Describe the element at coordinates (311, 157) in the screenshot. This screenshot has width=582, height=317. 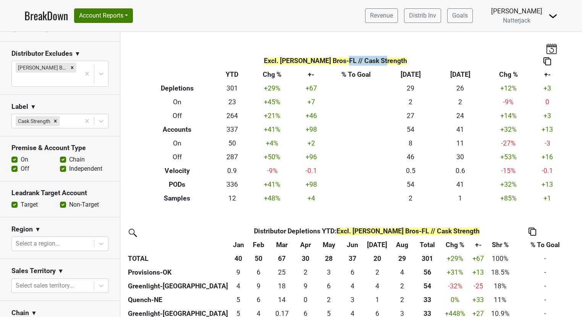
I see `td: +96` at that location.